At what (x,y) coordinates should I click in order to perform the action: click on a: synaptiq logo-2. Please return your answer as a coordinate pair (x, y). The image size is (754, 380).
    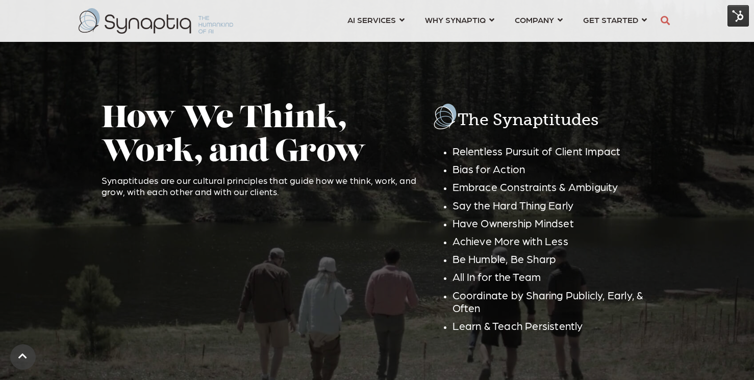
    Looking at the image, I should click on (156, 21).